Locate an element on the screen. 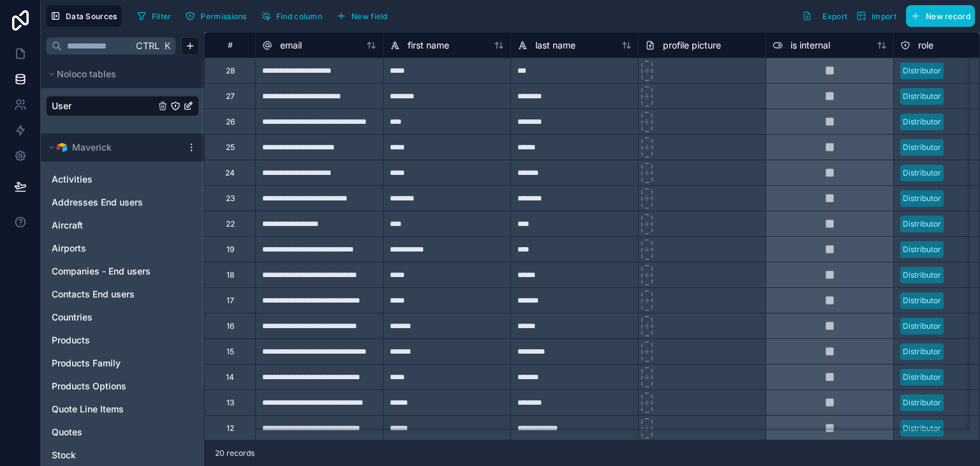 This screenshot has height=466, width=980. div: 23 is located at coordinates (230, 199).